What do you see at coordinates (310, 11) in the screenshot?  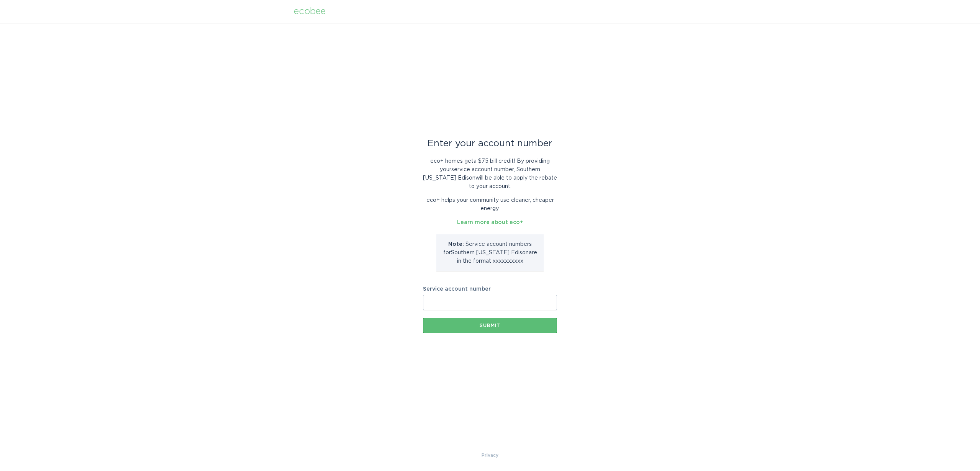 I see `div: ecobee` at bounding box center [310, 11].